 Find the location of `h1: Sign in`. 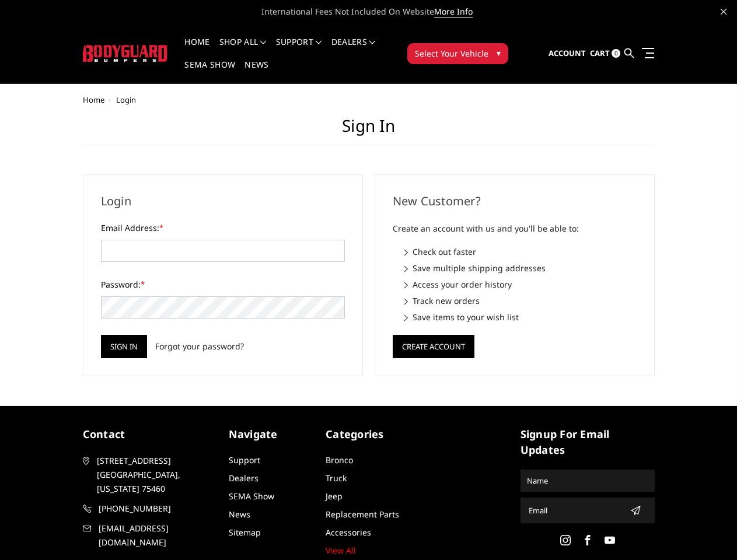

h1: Sign in is located at coordinates (369, 131).